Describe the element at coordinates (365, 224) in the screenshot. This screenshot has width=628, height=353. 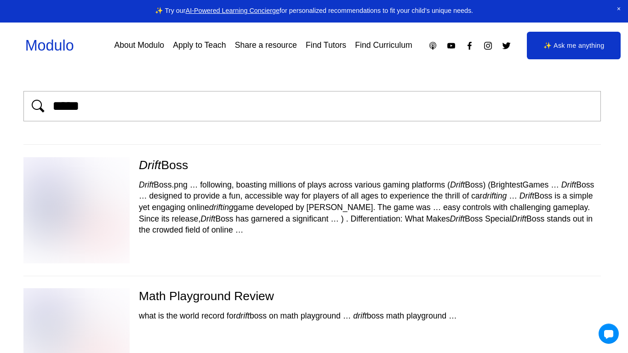
I see `span: ) . Differentiation: What Makes Boss Special Boss stands out in the crowded field of online` at that location.